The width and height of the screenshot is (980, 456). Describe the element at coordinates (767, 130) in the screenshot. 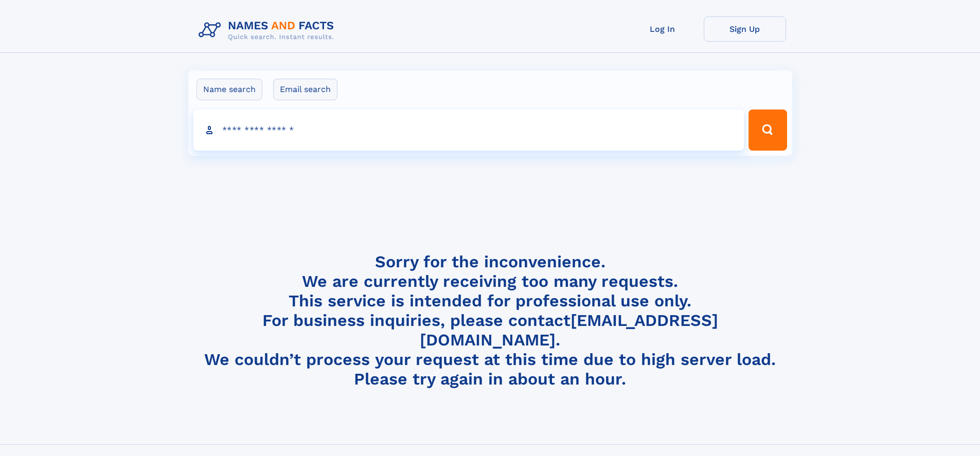

I see `button: Search Button` at that location.